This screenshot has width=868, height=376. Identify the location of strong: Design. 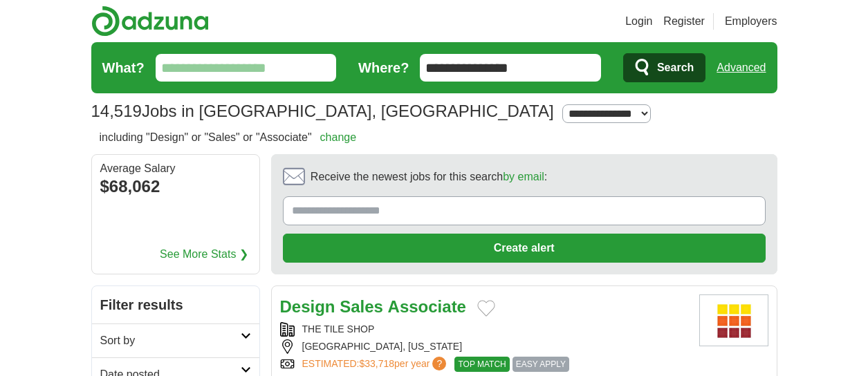
(308, 306).